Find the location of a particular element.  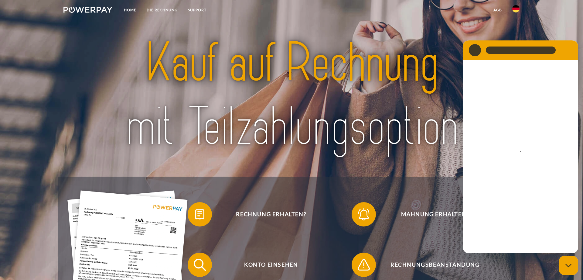

a: Home is located at coordinates (130, 10).